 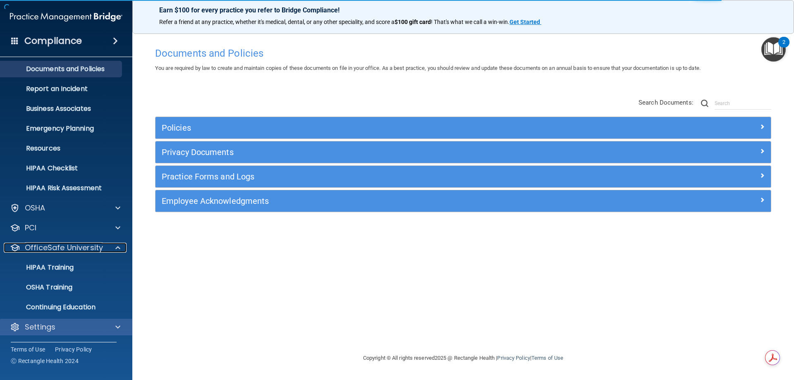 I want to click on a: PCI, so click(x=65, y=228).